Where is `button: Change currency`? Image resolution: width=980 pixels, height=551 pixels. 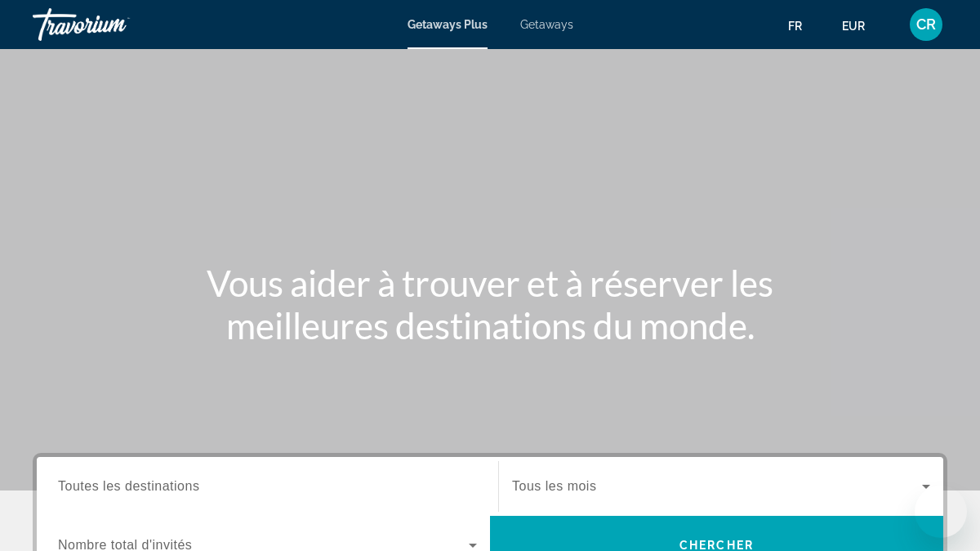
button: Change currency is located at coordinates (861, 25).